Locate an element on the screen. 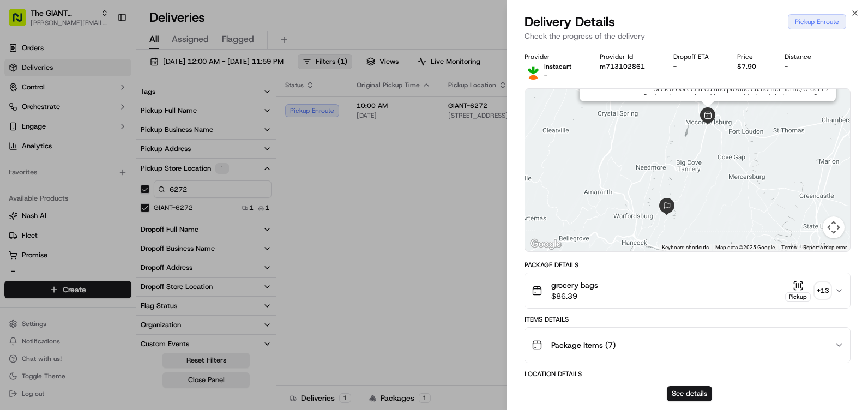  button: Map camera controls is located at coordinates (834, 228).